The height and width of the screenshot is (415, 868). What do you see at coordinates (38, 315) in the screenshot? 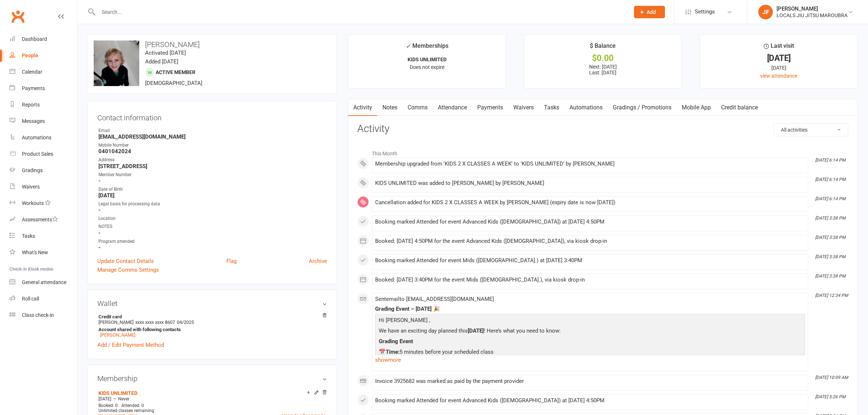
I see `div: Class check-in` at bounding box center [38, 315].